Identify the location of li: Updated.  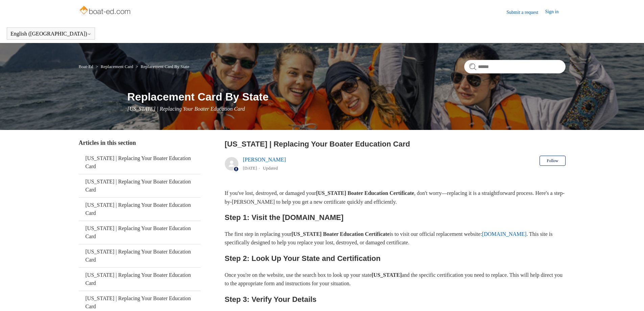
(270, 168).